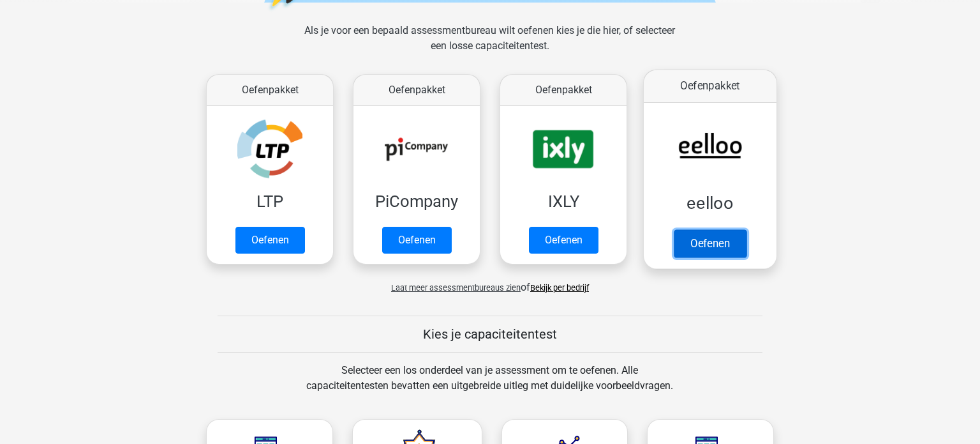  I want to click on h5: Kies je capaciteitentest, so click(490, 334).